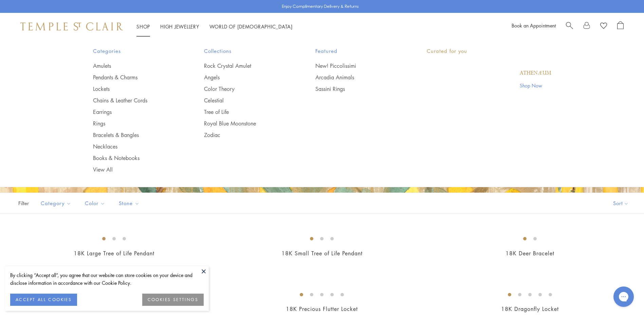  What do you see at coordinates (534, 26) in the screenshot?
I see `a: Book an Appointment` at bounding box center [534, 26].